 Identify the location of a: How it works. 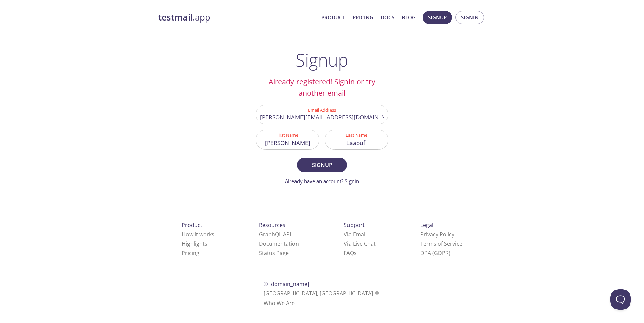
(198, 234).